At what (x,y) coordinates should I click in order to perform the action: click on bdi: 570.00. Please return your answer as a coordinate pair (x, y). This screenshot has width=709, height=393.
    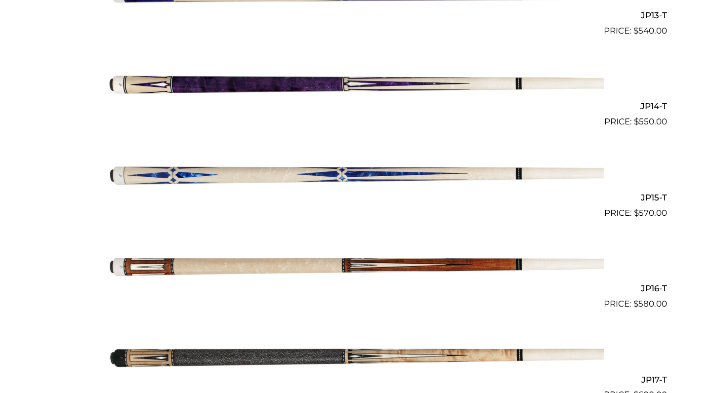
    Looking at the image, I should click on (650, 213).